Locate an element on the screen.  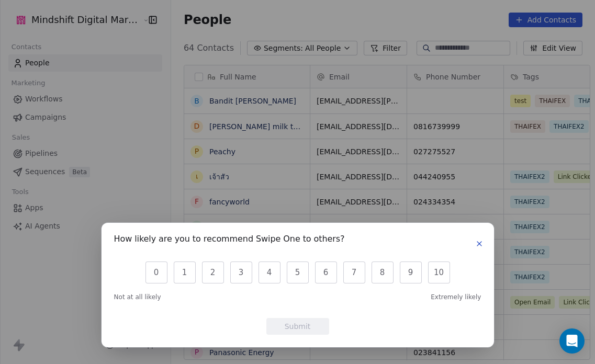
button: 2 is located at coordinates (213, 273).